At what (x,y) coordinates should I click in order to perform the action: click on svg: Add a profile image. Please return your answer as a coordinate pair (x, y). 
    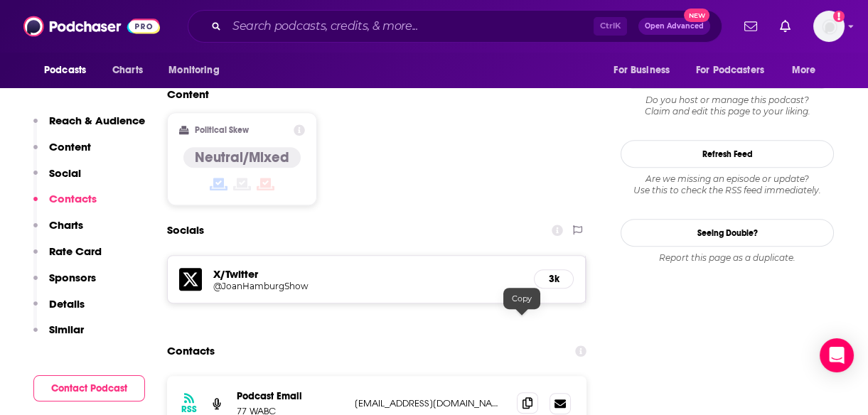
    Looking at the image, I should click on (839, 17).